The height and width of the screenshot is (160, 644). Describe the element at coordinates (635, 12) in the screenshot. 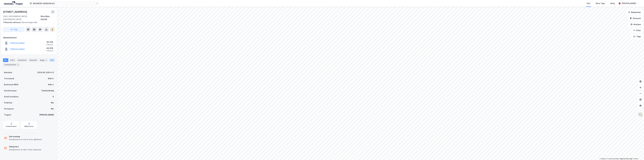

I see `button: Bokmerker` at that location.